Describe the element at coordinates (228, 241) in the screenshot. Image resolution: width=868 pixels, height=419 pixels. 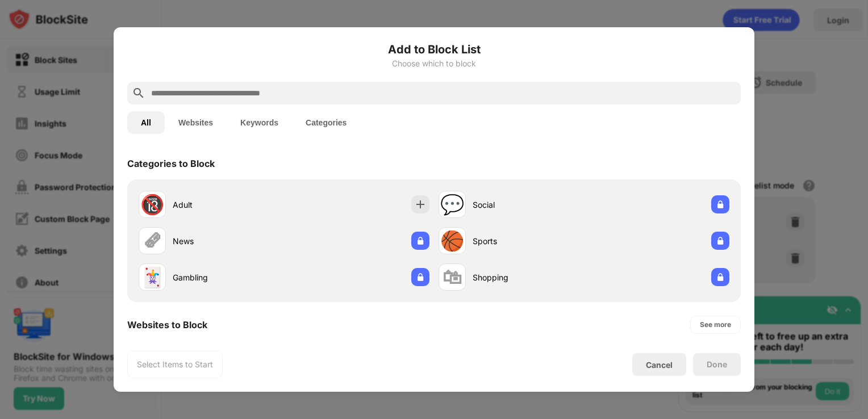
I see `div: News` at that location.